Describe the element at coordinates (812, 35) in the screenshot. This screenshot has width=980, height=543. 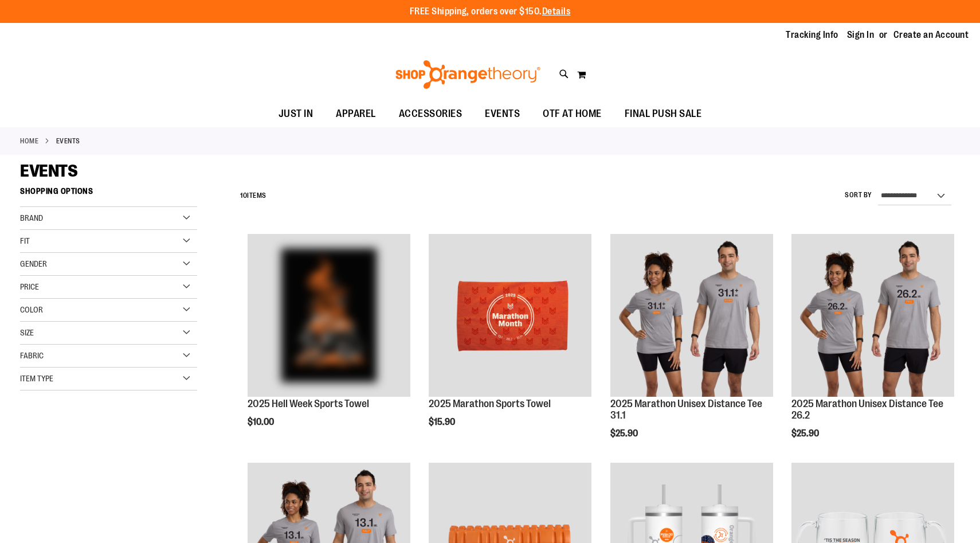
I see `a: Tracking Info` at that location.